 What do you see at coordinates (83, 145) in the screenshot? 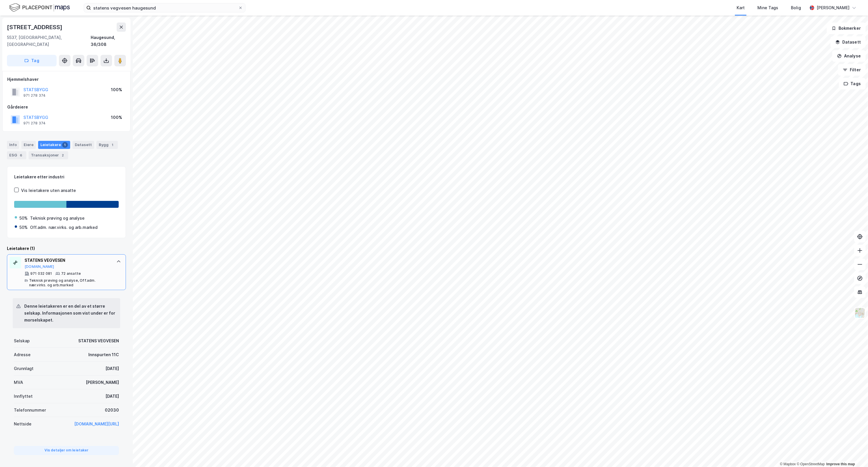
I see `div: Datasett` at bounding box center [83, 145].